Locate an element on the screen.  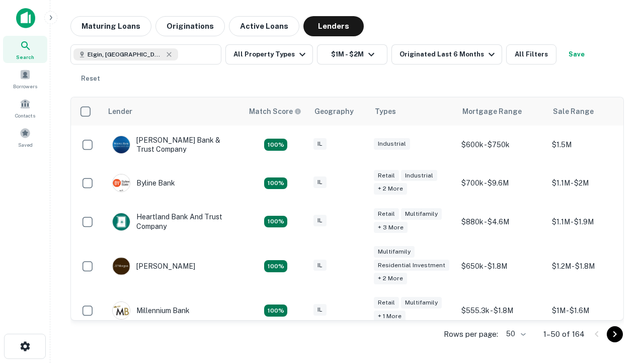
td: $880k - $4.6M is located at coordinates (502, 221).